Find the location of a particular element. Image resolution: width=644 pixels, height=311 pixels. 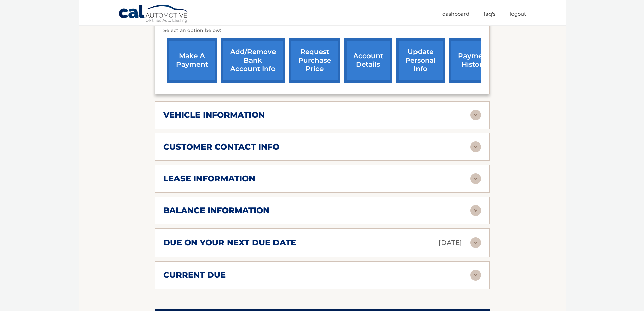

a: make a payment is located at coordinates (192, 60).